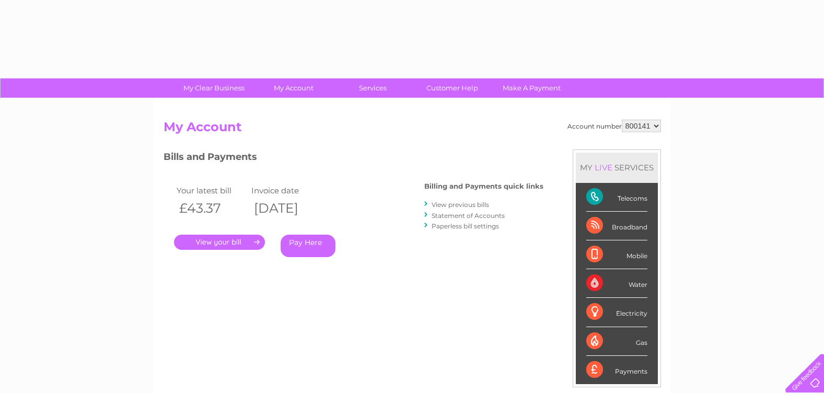 The width and height of the screenshot is (824, 393). What do you see at coordinates (617, 341) in the screenshot?
I see `div: Gas` at bounding box center [617, 341].